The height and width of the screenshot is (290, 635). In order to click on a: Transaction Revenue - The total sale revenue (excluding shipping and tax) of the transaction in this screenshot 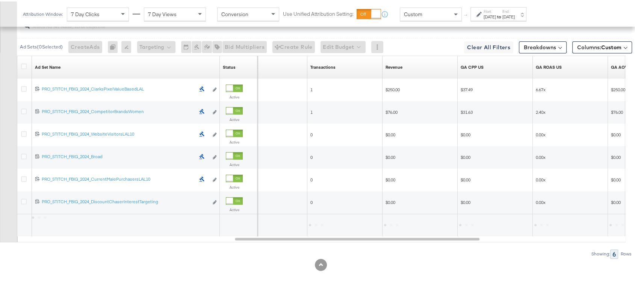, I will do `click(394, 66)`.